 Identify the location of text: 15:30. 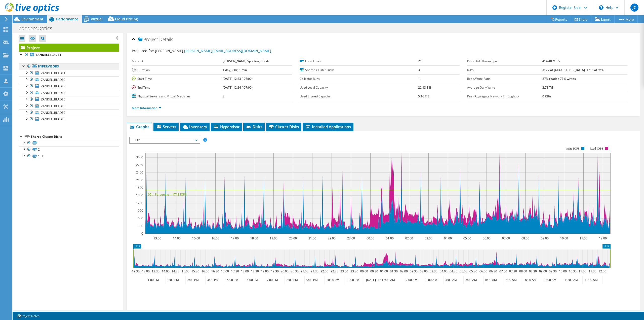
(195, 271).